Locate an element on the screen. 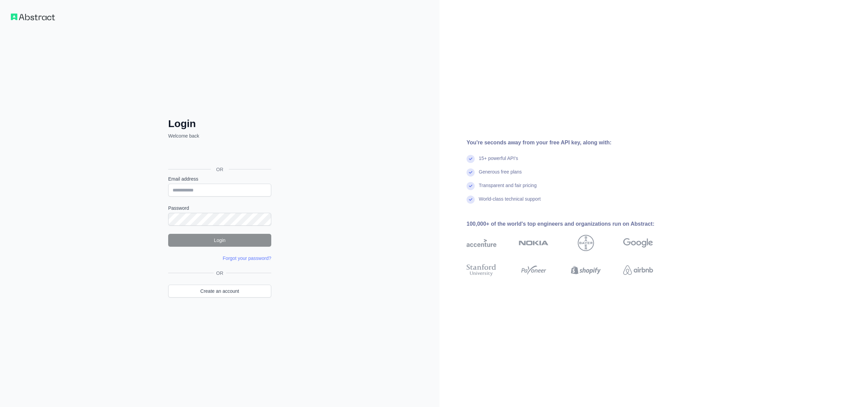 This screenshot has width=868, height=407. img: stanford university is located at coordinates (481, 270).